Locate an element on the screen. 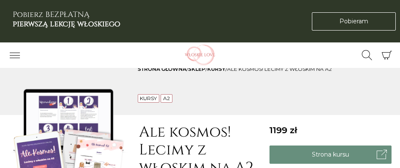  span: 1199 is located at coordinates (283, 130).